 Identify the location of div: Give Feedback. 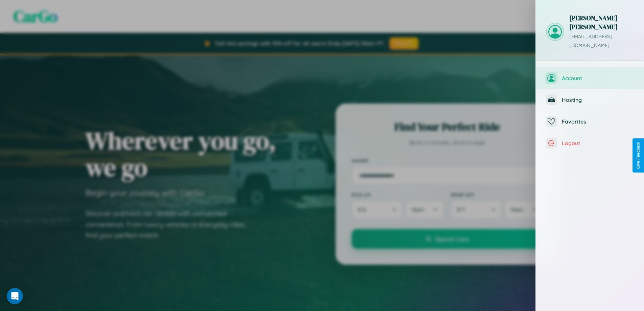
(638, 155).